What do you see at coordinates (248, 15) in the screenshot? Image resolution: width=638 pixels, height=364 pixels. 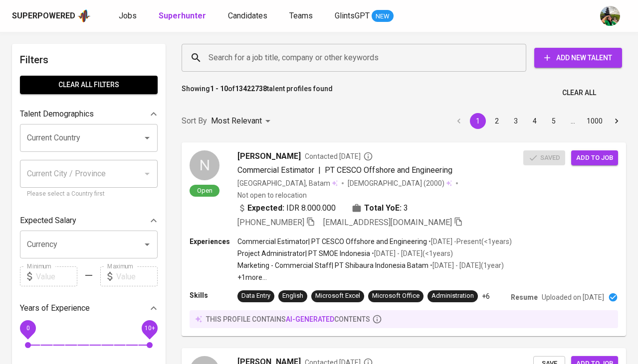 I see `span: Candidates` at bounding box center [248, 15].